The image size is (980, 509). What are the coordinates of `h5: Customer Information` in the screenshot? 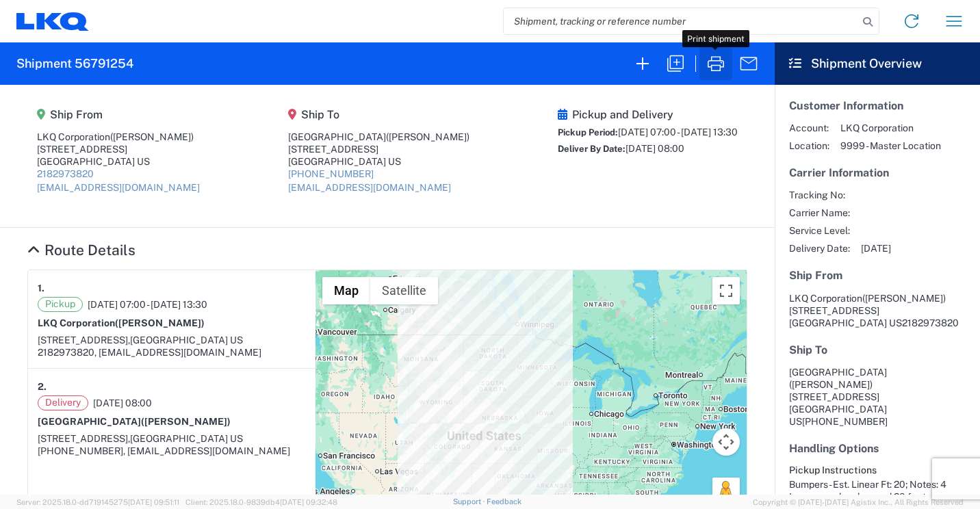 It's located at (877, 106).